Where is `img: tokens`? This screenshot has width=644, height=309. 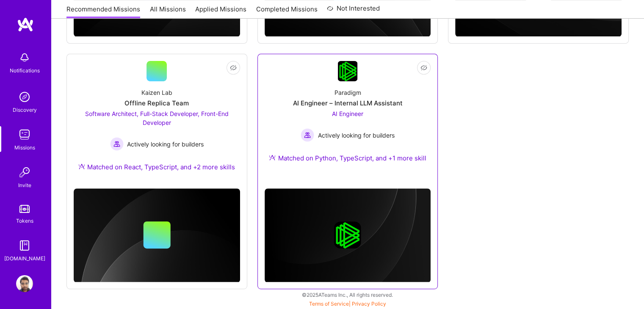 img: tokens is located at coordinates (25, 209).